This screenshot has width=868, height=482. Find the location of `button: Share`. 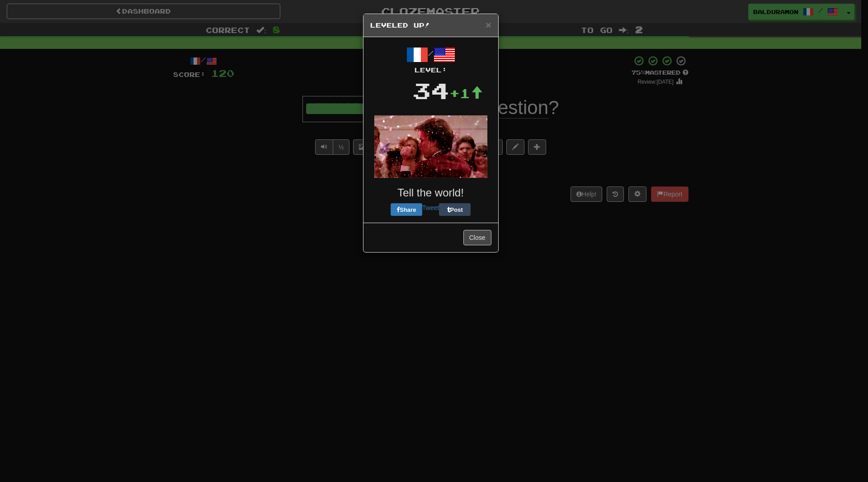

button: Share is located at coordinates (406, 210).